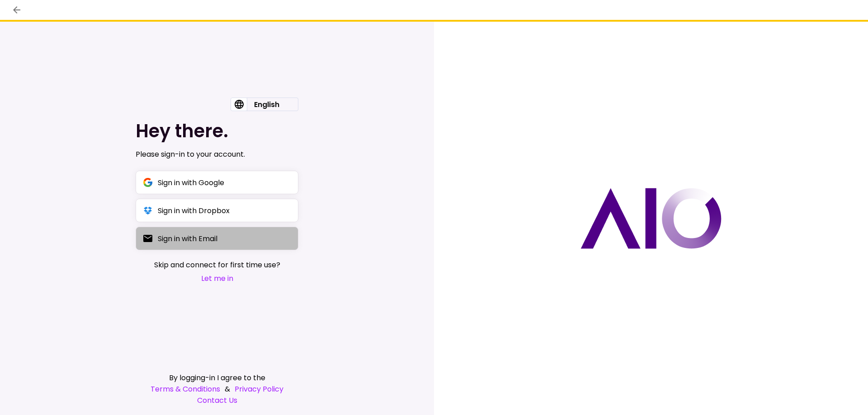 This screenshot has width=868, height=415. I want to click on img: AIO logo, so click(651, 218).